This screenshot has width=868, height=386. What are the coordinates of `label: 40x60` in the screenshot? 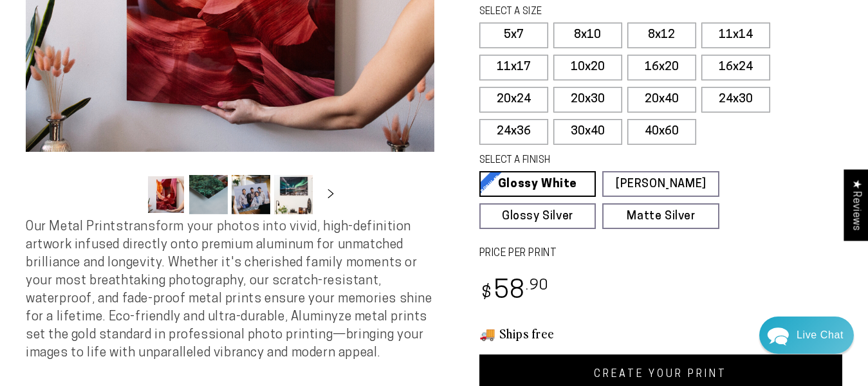 It's located at (661, 132).